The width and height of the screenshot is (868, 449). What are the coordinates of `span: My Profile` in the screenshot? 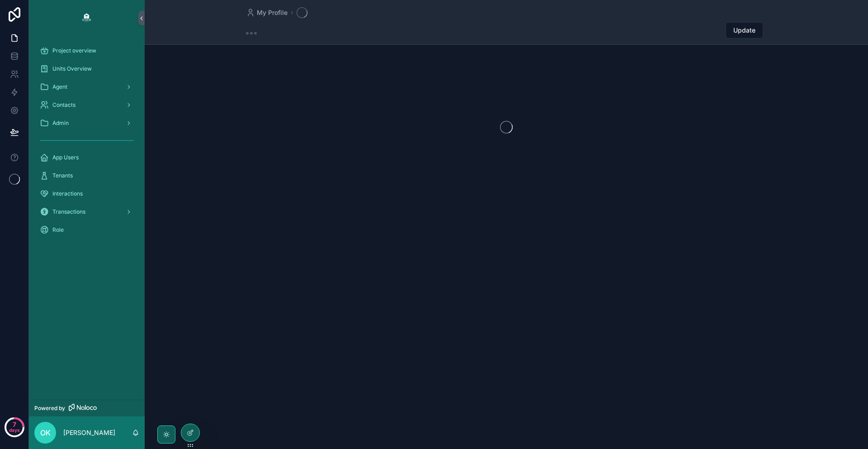 It's located at (272, 13).